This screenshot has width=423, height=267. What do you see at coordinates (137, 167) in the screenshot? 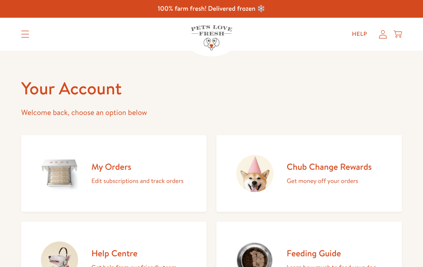
I see `h2: My Orders` at bounding box center [137, 167].